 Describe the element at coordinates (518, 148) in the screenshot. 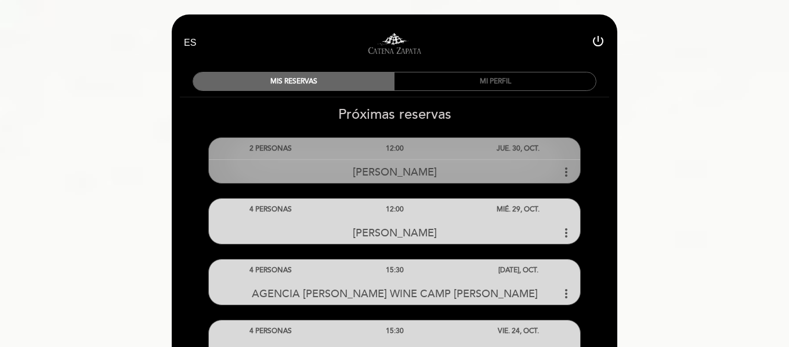

I see `div: JUE. 30, OCT.` at that location.